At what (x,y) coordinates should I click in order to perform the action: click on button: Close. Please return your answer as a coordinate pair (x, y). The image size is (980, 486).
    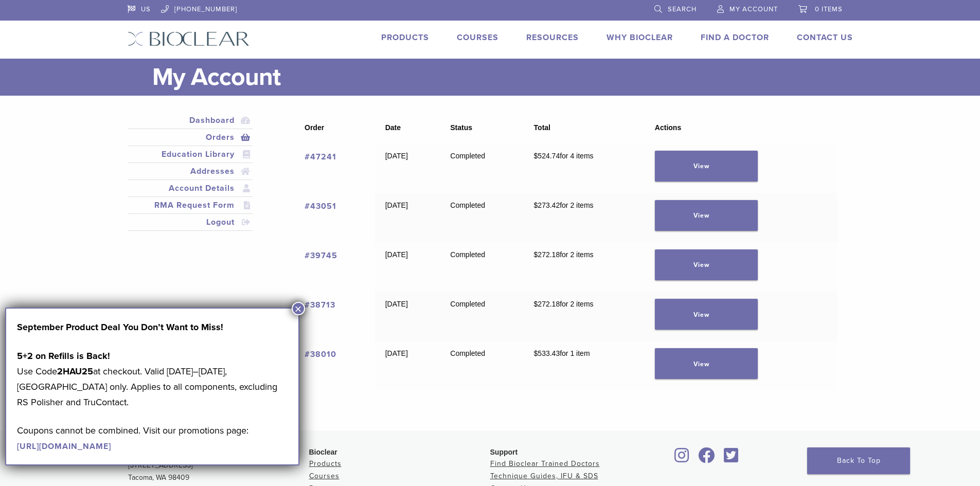
    Looking at the image, I should click on (299, 309).